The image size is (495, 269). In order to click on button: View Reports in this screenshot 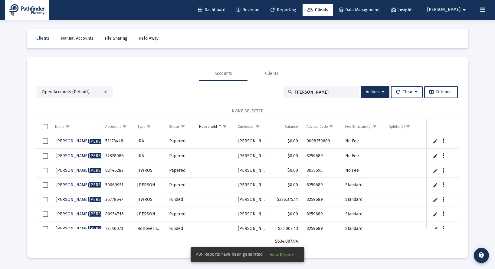, I will do `click(283, 254)`.